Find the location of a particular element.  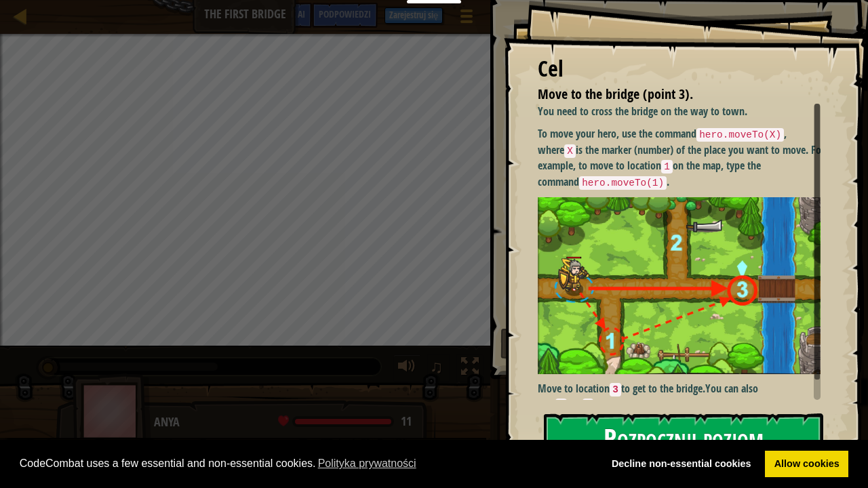

code: hero.moveTo(1) is located at coordinates (622, 183).